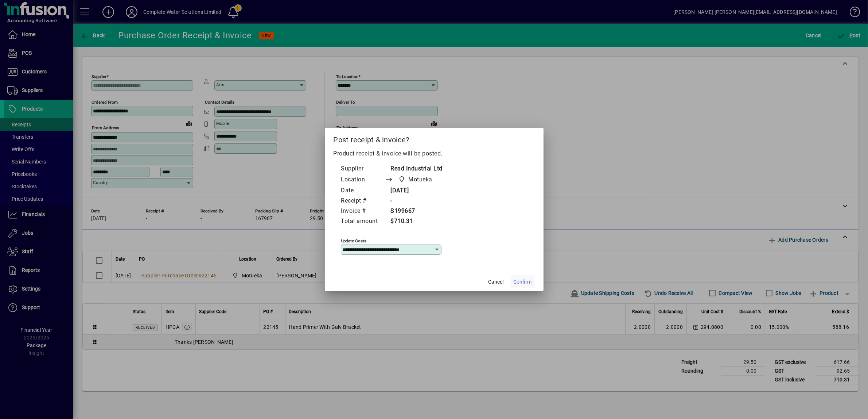 Image resolution: width=868 pixels, height=419 pixels. Describe the element at coordinates (363, 169) in the screenshot. I see `td: Supplier` at that location.